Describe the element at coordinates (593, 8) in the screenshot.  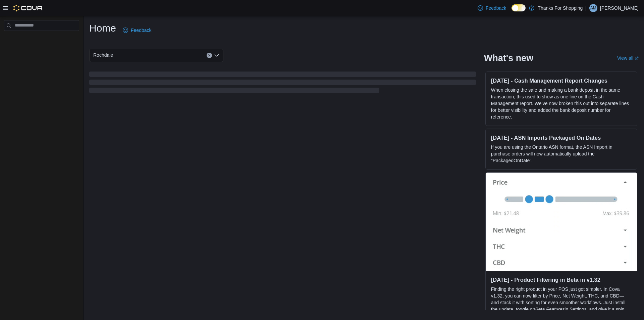
I see `div: Alec Morrow` at that location.